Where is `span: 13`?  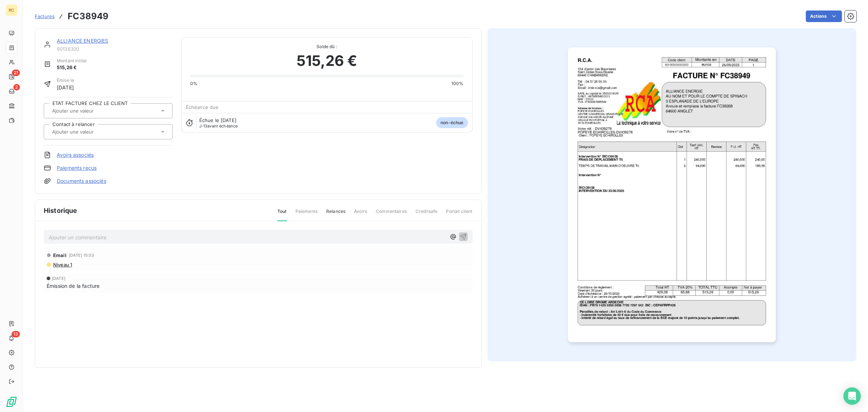
span: 13 is located at coordinates (16, 334).